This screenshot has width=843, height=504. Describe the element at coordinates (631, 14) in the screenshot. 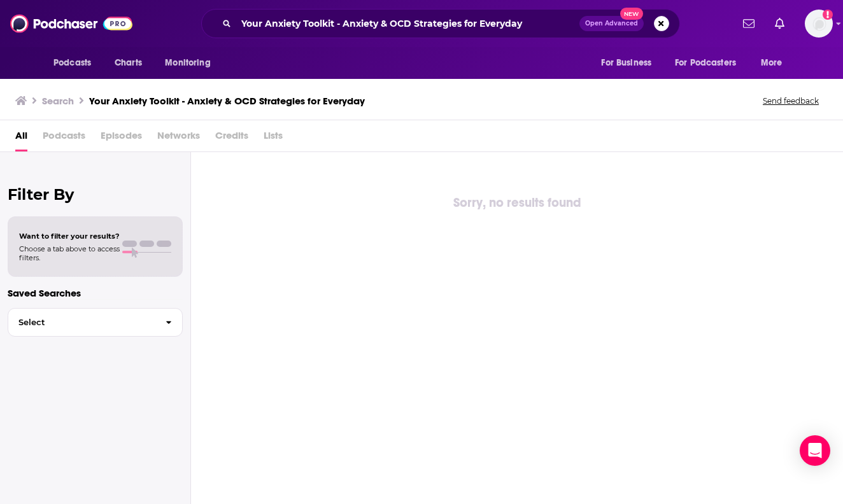

I see `span: New` at that location.